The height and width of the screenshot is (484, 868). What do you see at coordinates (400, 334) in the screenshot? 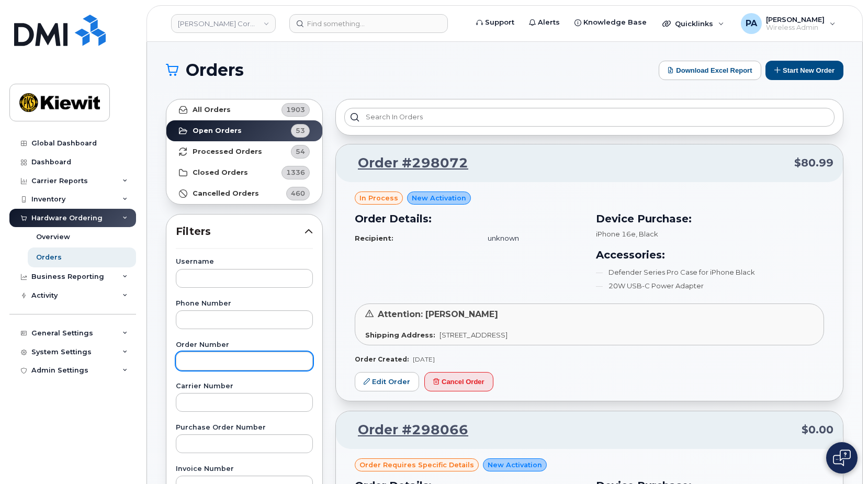
I see `strong: Shipping Address:` at bounding box center [400, 334].